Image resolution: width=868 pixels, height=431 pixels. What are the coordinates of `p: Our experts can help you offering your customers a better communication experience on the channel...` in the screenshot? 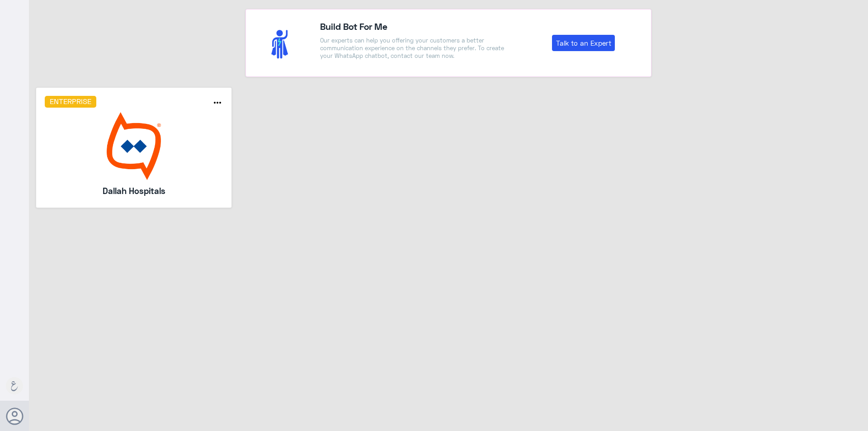 It's located at (414, 48).